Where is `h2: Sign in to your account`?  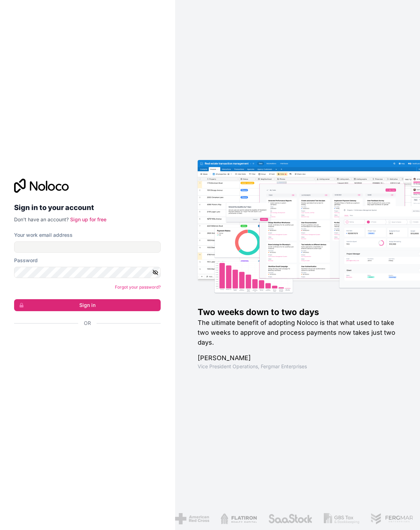
h2: Sign in to your account is located at coordinates (87, 207).